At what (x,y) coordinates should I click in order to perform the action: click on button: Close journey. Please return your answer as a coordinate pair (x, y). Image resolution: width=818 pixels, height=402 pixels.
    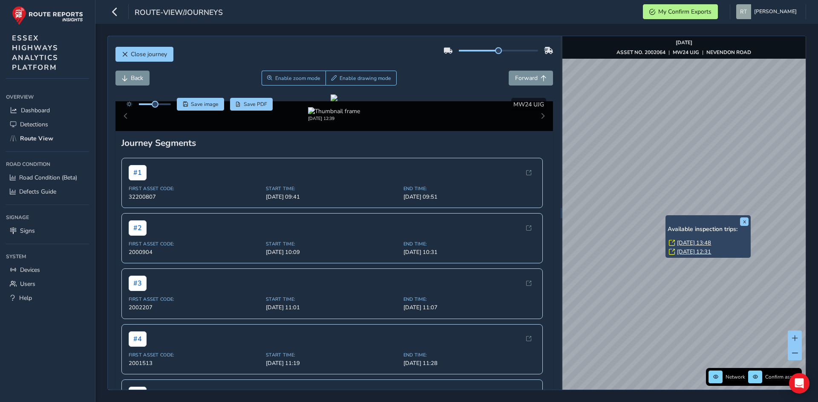
    Looking at the image, I should click on (144, 54).